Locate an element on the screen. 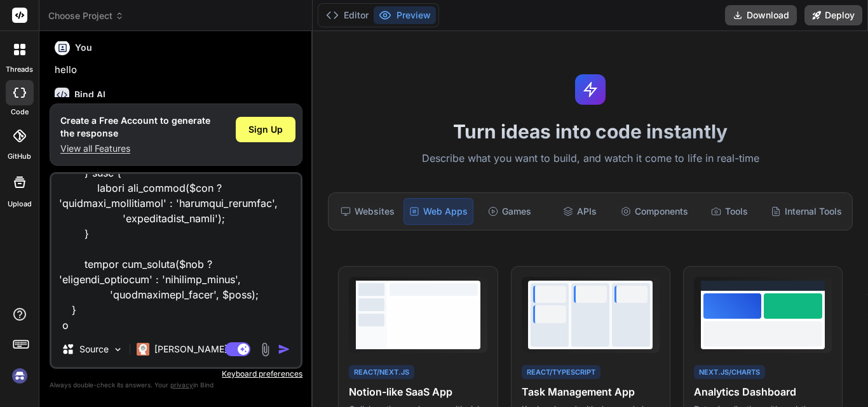  h4: Notion-like SaaS App is located at coordinates (417, 392).